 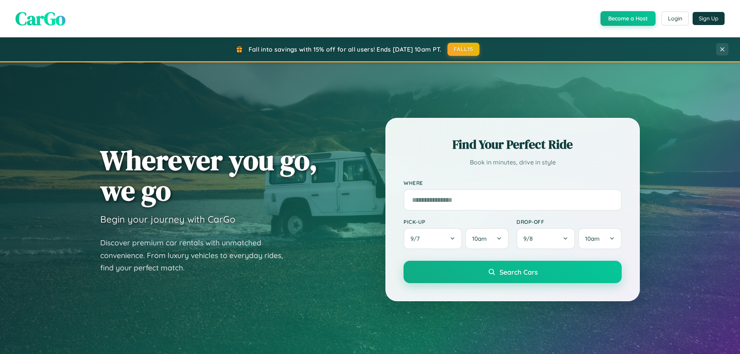 I want to click on span: 9 / 7, so click(x=417, y=239).